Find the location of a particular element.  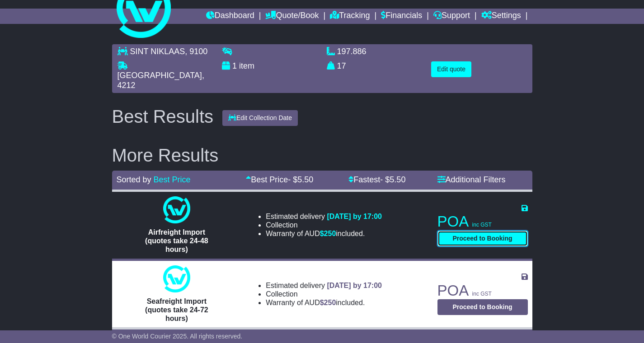

span: item is located at coordinates (247, 66).